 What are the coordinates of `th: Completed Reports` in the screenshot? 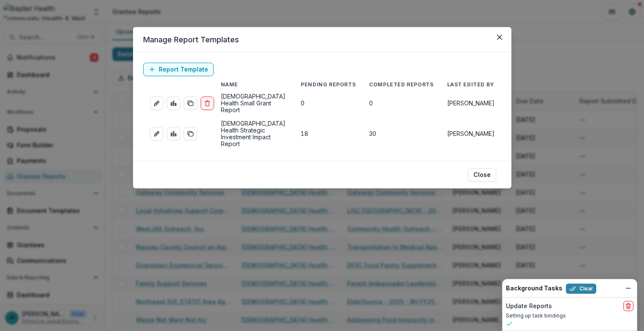 It's located at (401, 85).